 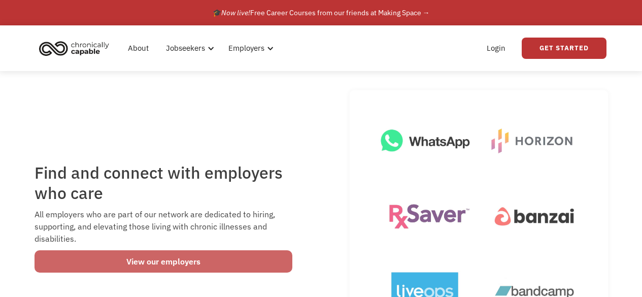 What do you see at coordinates (236, 13) in the screenshot?
I see `em: Now live!` at bounding box center [236, 13].